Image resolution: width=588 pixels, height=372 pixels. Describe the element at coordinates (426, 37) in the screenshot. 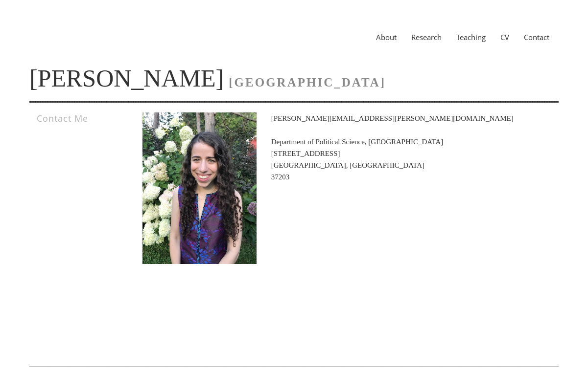

I see `a: Research` at that location.